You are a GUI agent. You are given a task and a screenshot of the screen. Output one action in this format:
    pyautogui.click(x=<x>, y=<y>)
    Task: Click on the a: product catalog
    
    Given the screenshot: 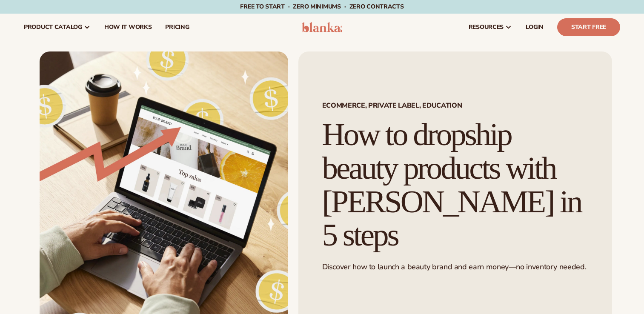 What is the action you would take?
    pyautogui.click(x=57, y=27)
    